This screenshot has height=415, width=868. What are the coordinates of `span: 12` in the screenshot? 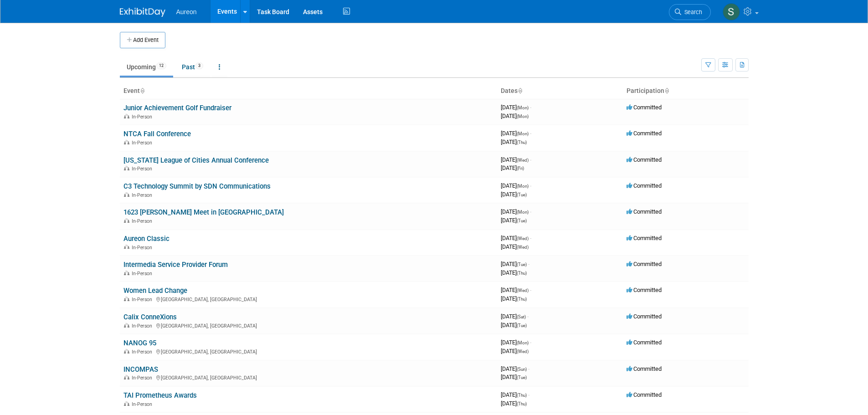 It's located at (161, 66).